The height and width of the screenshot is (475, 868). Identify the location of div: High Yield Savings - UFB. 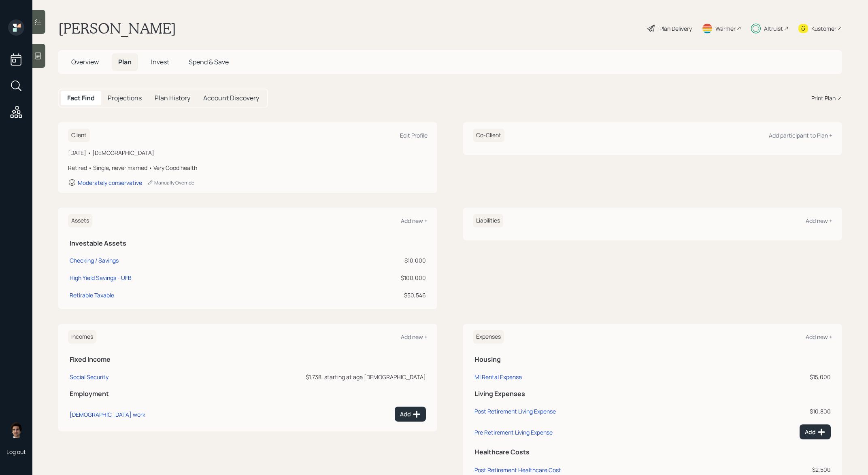
(100, 278).